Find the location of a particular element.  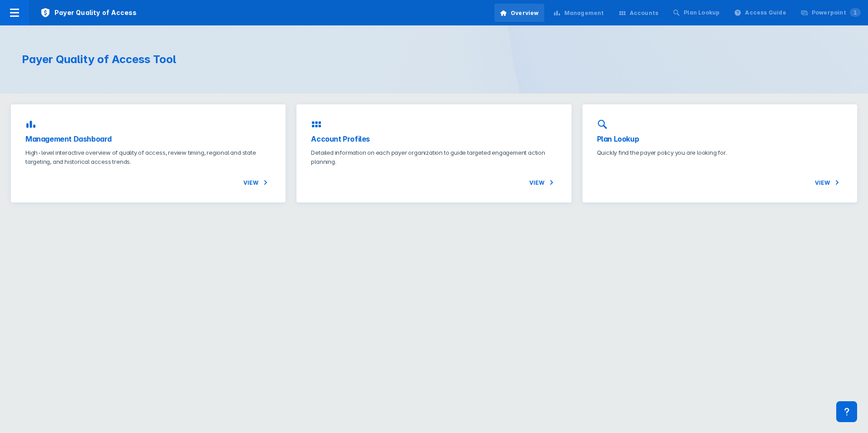

p: Quickly find the payer policy you are looking for. is located at coordinates (720, 152).